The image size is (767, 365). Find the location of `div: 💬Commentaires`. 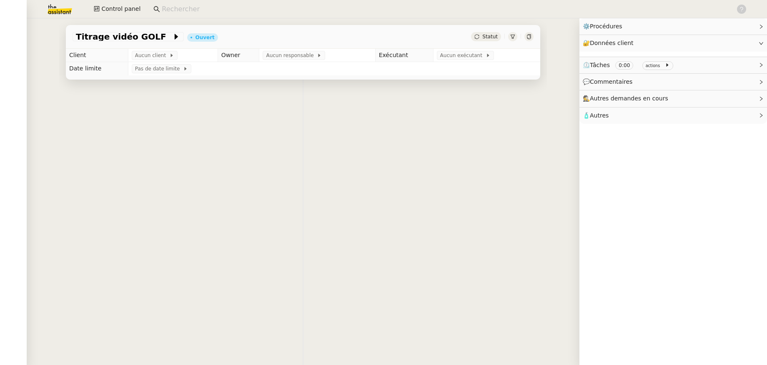

div: 💬Commentaires is located at coordinates (674, 82).